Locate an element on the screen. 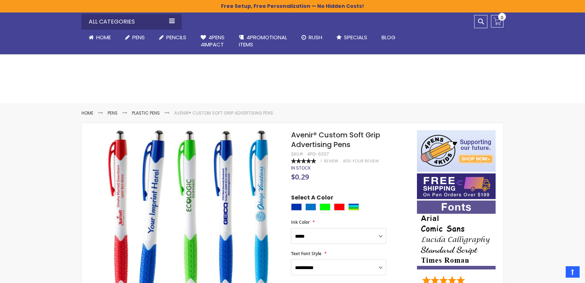  a: 4PROMOTIONALITEMS is located at coordinates (263, 41).